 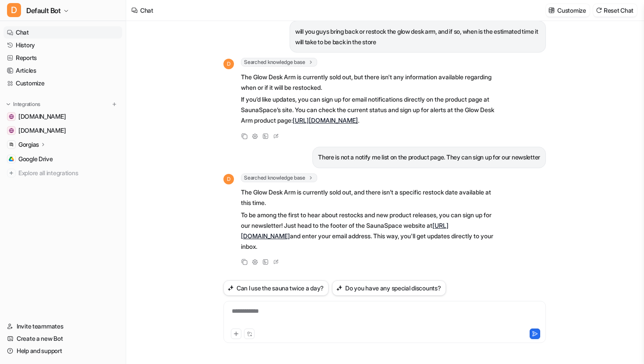 I want to click on p: Customize, so click(x=571, y=10).